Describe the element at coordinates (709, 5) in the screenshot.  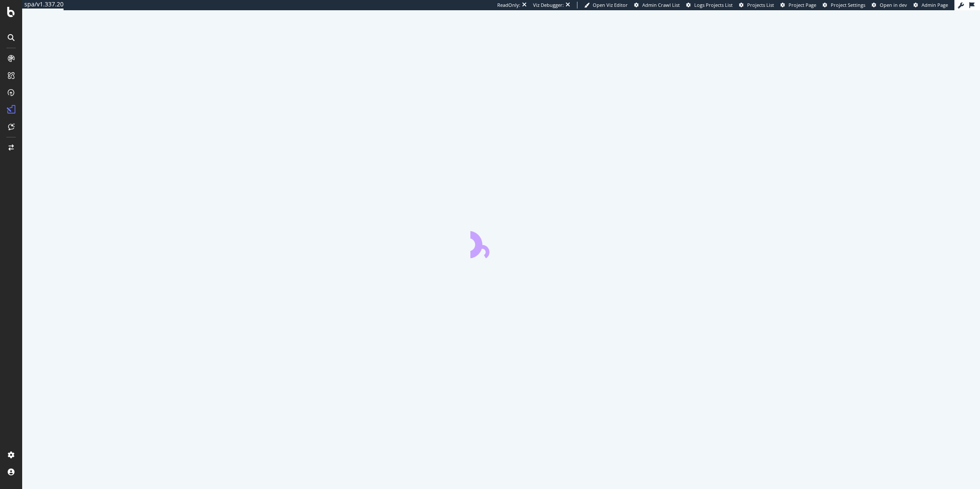
I see `a: Logs Projects List` at that location.